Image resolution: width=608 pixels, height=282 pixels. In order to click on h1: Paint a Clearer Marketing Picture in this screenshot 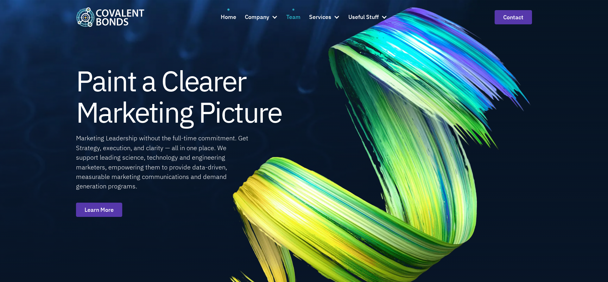, I will do `click(179, 97)`.